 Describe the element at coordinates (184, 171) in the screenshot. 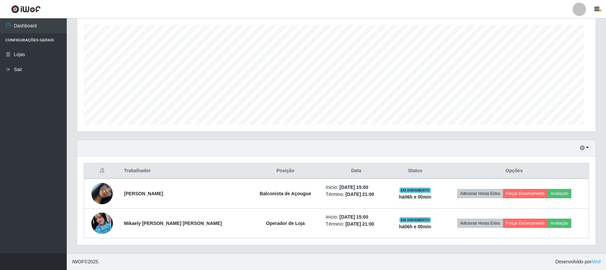

I see `th: Trabalhador` at that location.